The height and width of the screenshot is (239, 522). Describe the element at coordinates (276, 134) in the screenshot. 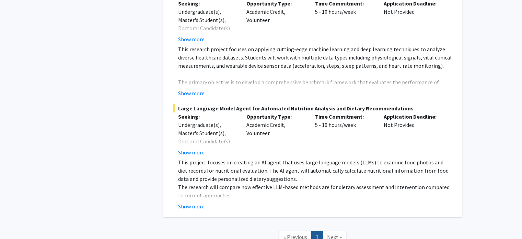

I see `div: Academic Credit, Volunteer` at that location.